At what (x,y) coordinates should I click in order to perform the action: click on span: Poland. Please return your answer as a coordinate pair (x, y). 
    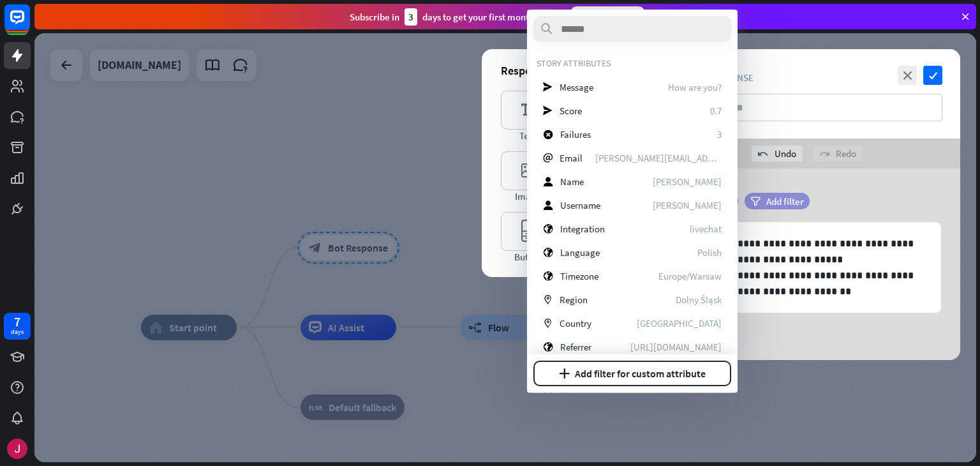
    Looking at the image, I should click on (679, 324).